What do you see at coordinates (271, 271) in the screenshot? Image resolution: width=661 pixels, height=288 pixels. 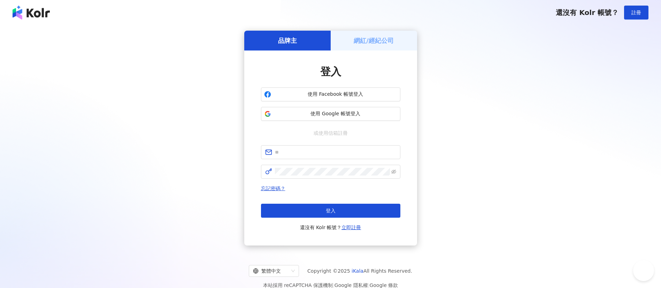 I see `div: 繁體中文` at bounding box center [271, 271].